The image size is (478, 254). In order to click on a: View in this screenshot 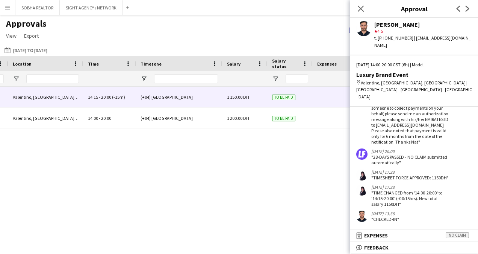, I will do `click(11, 36)`.